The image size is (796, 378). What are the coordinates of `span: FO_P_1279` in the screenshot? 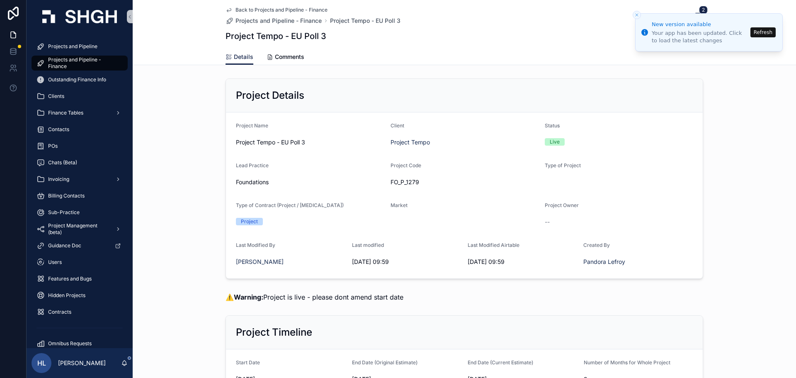 It's located at (464, 182).